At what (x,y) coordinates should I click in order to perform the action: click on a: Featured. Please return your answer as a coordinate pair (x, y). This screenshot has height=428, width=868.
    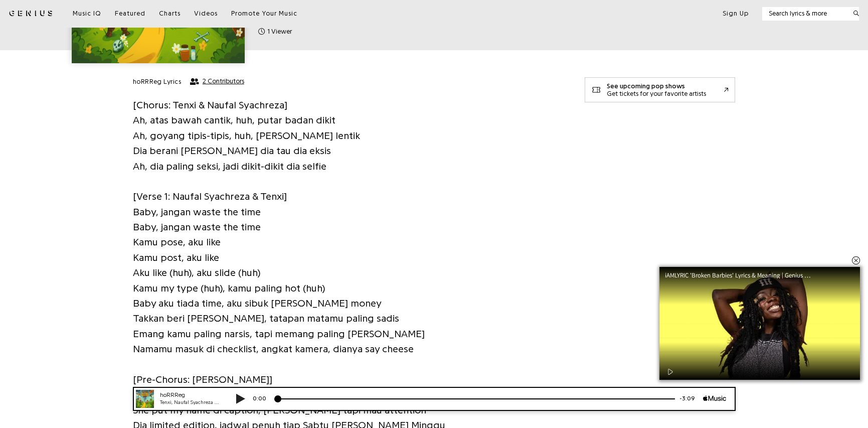
    Looking at the image, I should click on (130, 13).